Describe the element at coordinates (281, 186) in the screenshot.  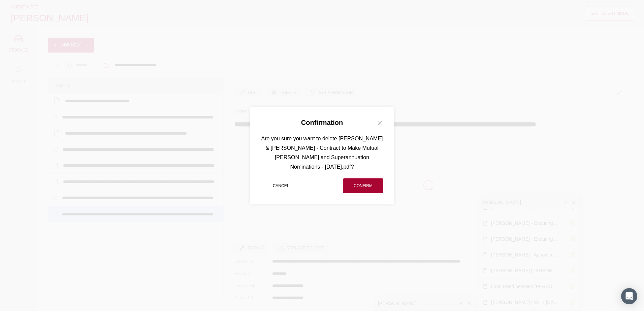
I see `div: Cancel` at that location.